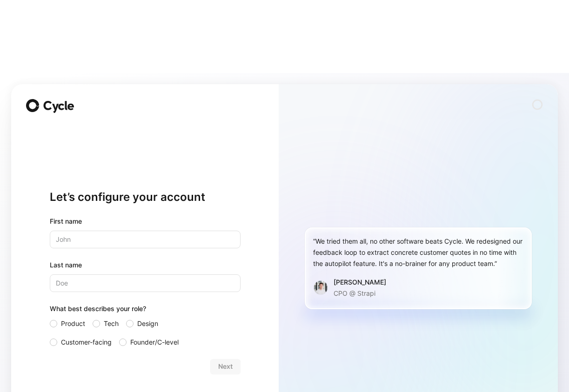  What do you see at coordinates (145, 265) in the screenshot?
I see `label: Last name` at bounding box center [145, 265].